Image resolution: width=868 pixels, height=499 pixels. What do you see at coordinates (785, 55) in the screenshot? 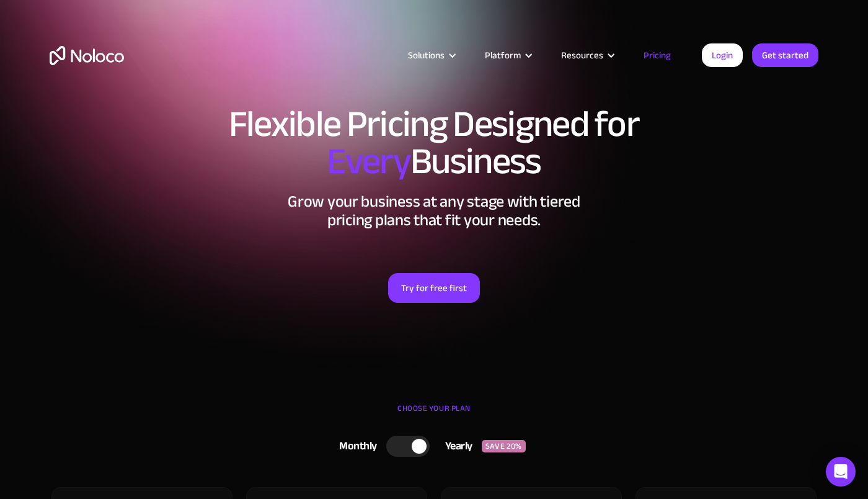
I see `a: Get started` at bounding box center [785, 55].